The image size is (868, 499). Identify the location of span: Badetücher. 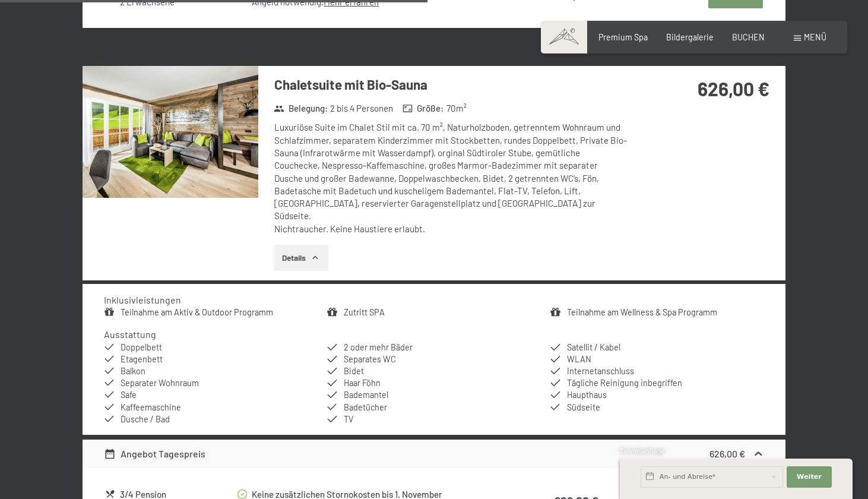
(365, 407).